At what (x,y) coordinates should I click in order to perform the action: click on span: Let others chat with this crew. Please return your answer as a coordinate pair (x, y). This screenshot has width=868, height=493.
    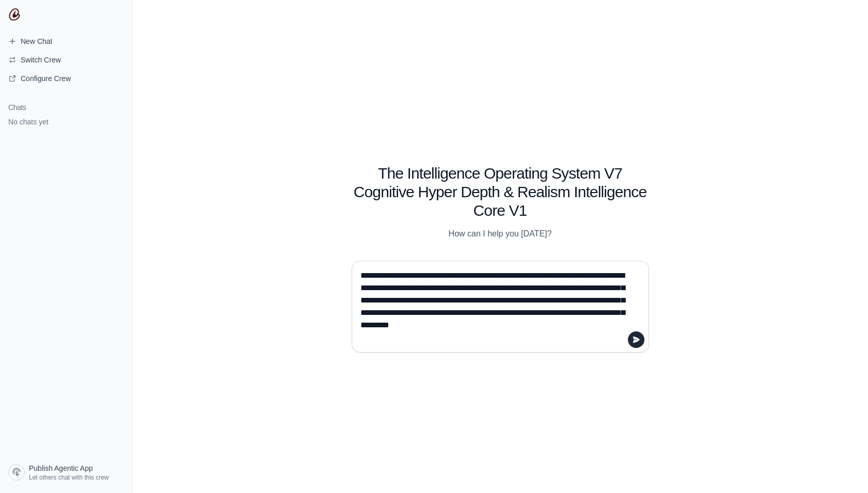
    Looking at the image, I should click on (69, 478).